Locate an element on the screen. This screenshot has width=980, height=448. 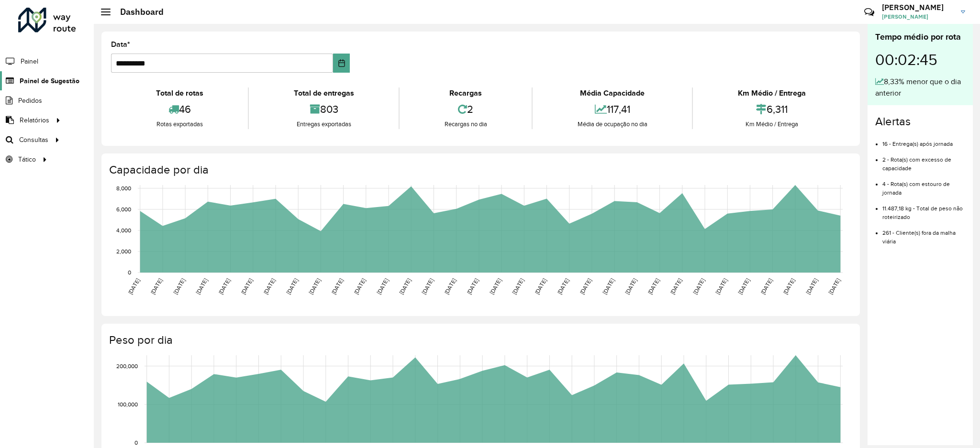
div: 117,41 is located at coordinates (612, 109).